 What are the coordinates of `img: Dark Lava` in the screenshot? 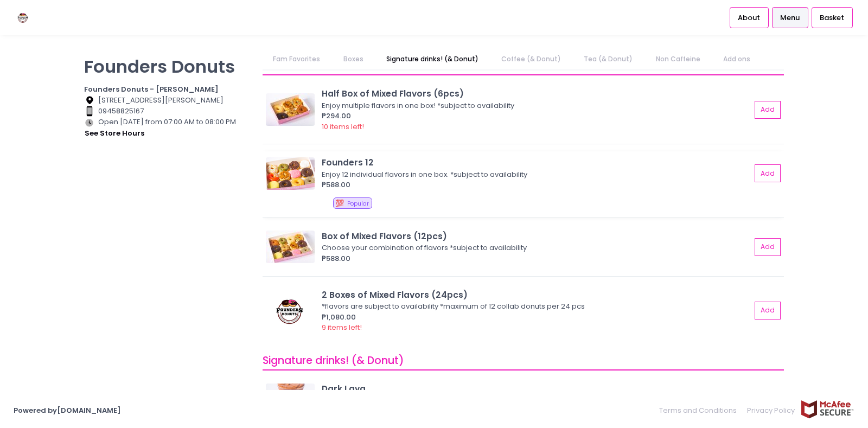 It's located at (290, 400).